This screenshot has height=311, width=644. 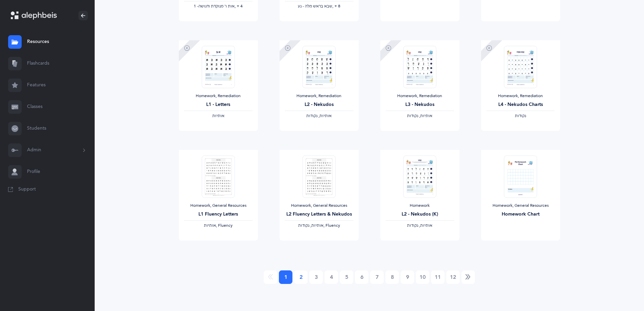 What do you see at coordinates (218, 67) in the screenshot?
I see `img: RemediationHomework-L1-Letters-K_2_EN_thumbnail_1724623926.png` at bounding box center [218, 67].